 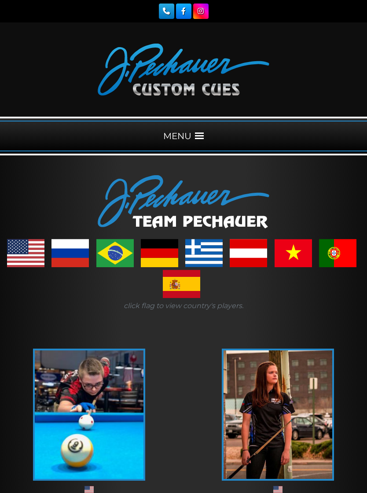 I want to click on img: alex-bryant-225x320.jpg, so click(x=89, y=415).